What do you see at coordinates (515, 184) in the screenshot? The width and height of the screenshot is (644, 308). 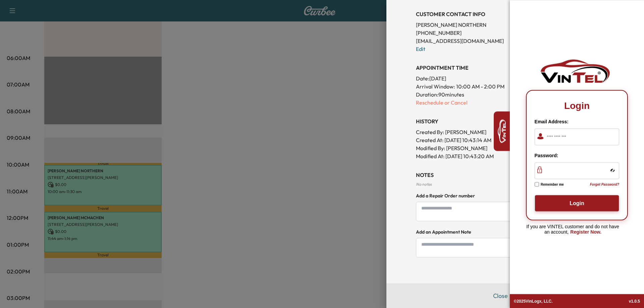 I see `div: No notes` at bounding box center [515, 184].